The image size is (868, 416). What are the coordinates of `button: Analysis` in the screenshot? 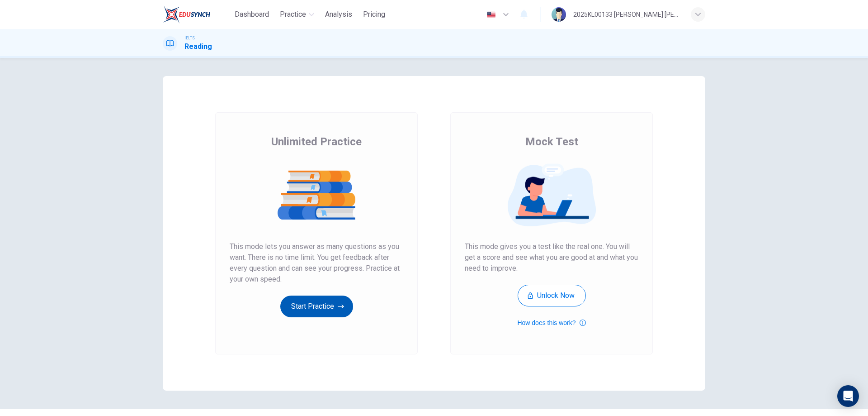 It's located at (338, 15).